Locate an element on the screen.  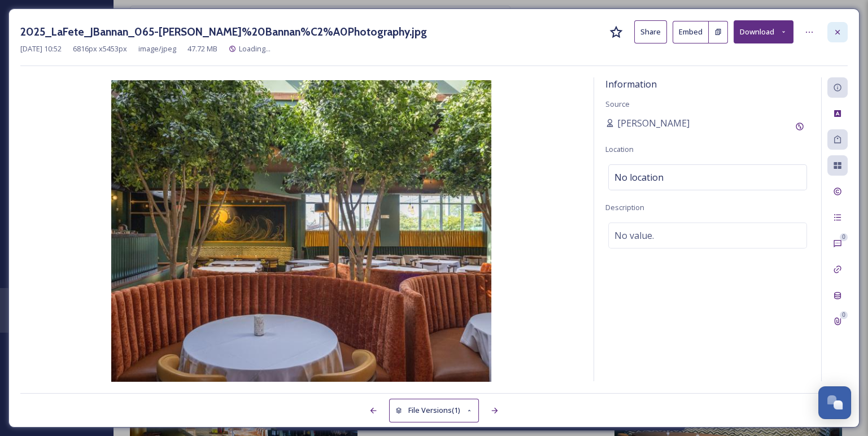
span: No location is located at coordinates (639, 178).